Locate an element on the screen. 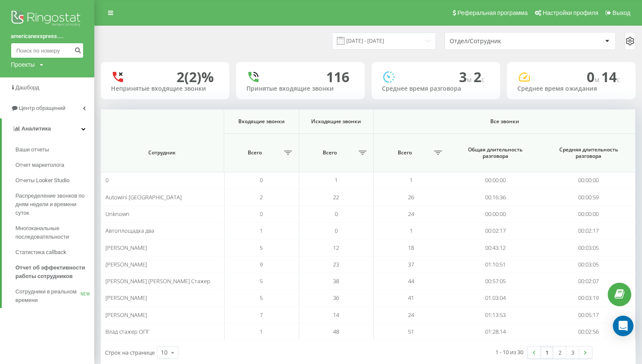 The image size is (642, 364). td: 00:00:59 is located at coordinates (588, 197).